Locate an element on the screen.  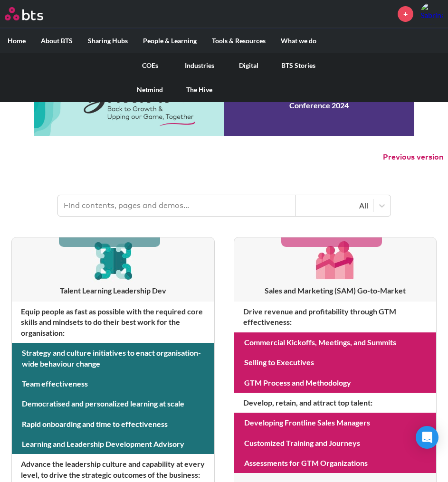
div: All is located at coordinates (333, 206).